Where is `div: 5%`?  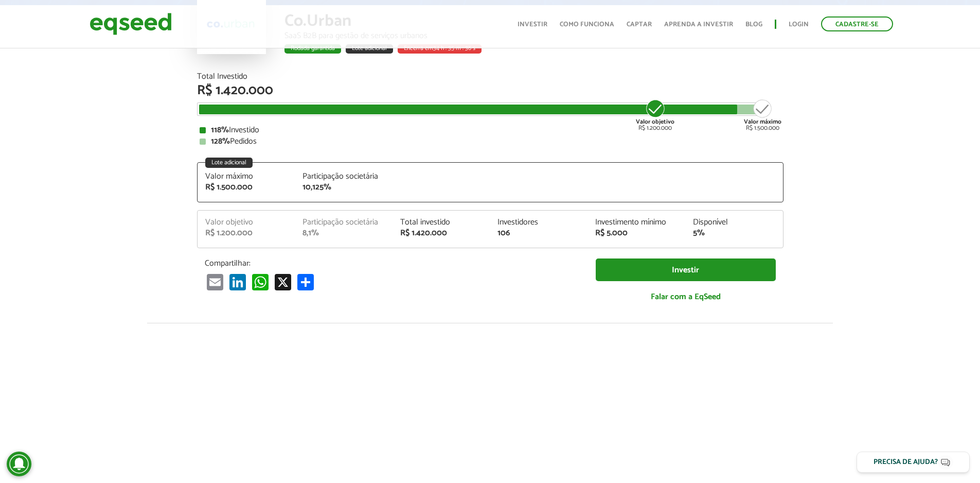
div: 5% is located at coordinates (735, 233).